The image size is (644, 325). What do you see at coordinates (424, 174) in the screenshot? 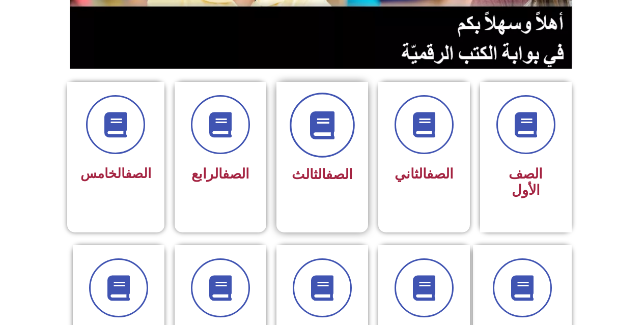
I see `span: الثاني` at bounding box center [424, 174].